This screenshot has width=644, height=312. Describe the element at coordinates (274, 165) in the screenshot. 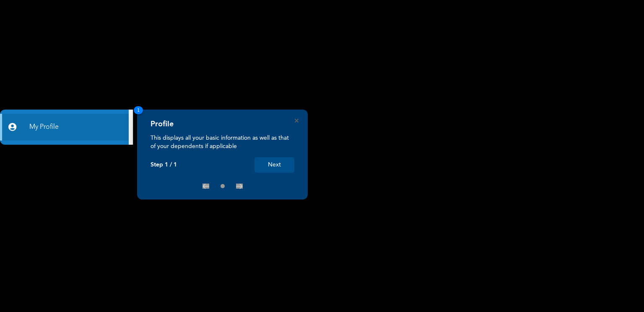

I see `button: Next` at that location.